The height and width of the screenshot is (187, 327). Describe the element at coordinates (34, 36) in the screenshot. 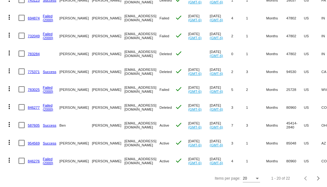

I see `a: 732049` at that location.